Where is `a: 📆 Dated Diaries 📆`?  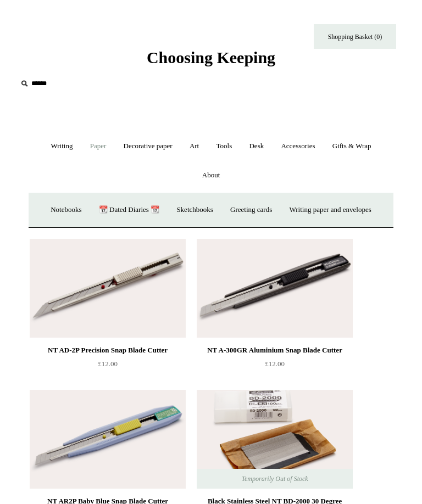 a: 📆 Dated Diaries 📆 is located at coordinates (129, 210).